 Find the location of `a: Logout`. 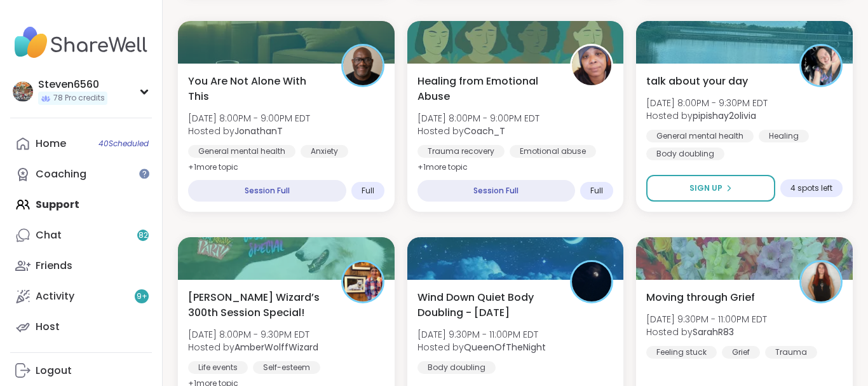

a: Logout is located at coordinates (81, 370).